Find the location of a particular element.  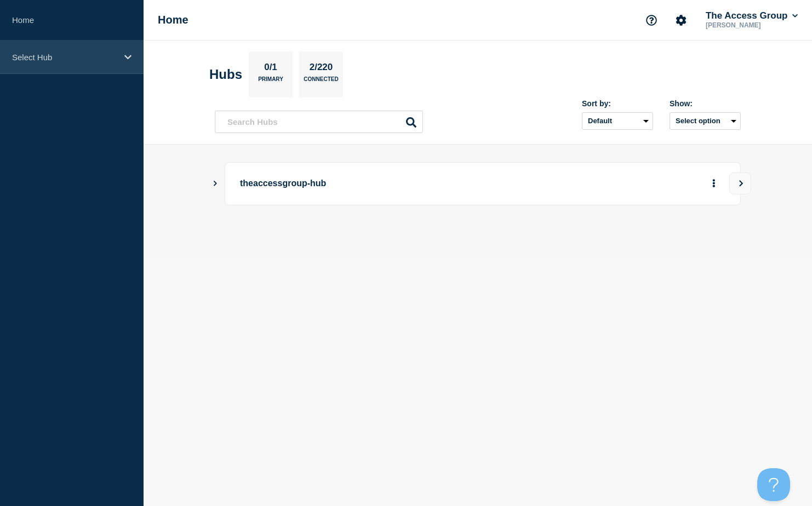

button: Show Connected Hubs is located at coordinates (215, 183).